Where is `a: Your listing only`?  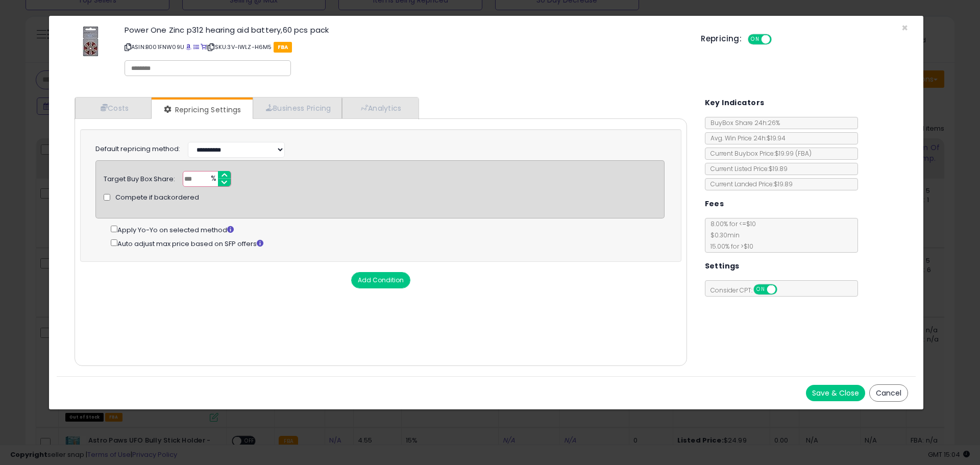
a: Your listing only is located at coordinates (203, 47).